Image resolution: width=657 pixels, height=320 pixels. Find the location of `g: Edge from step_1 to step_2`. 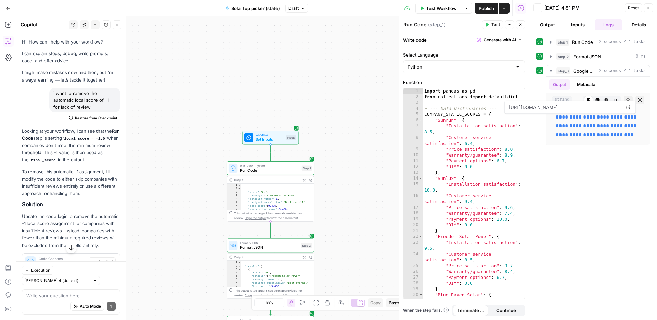

g: Edge from step_1 to step_2 is located at coordinates (270, 230).